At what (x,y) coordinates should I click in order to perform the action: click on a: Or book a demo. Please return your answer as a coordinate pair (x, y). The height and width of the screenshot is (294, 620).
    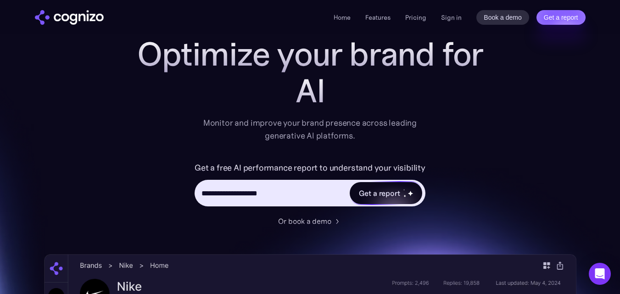
    Looking at the image, I should click on (310, 221).